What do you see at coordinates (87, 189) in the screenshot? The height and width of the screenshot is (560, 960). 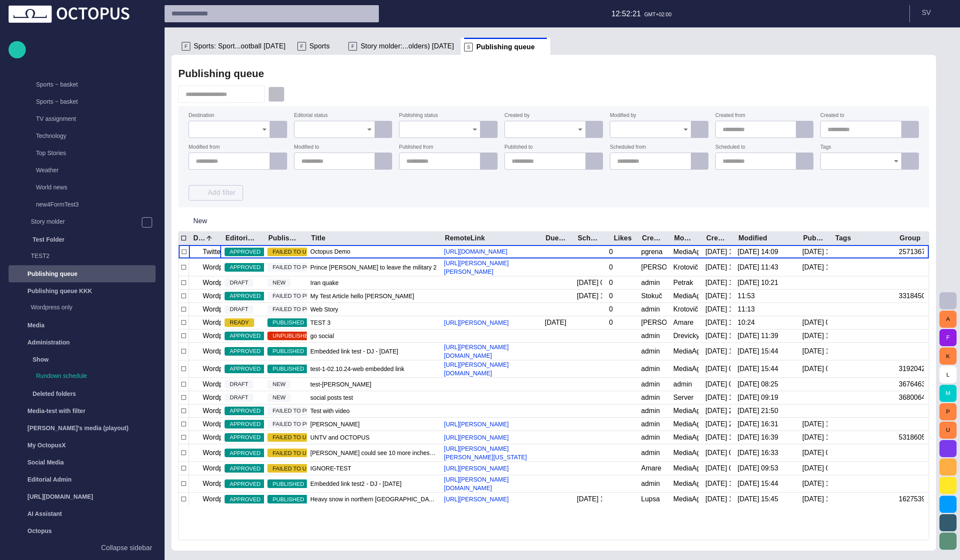 I see `div: World news` at bounding box center [87, 189].